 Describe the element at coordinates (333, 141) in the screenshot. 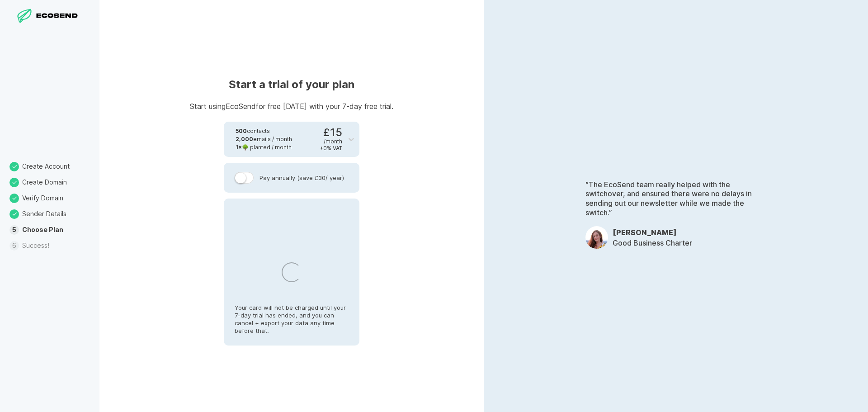

I see `div: / month` at that location.